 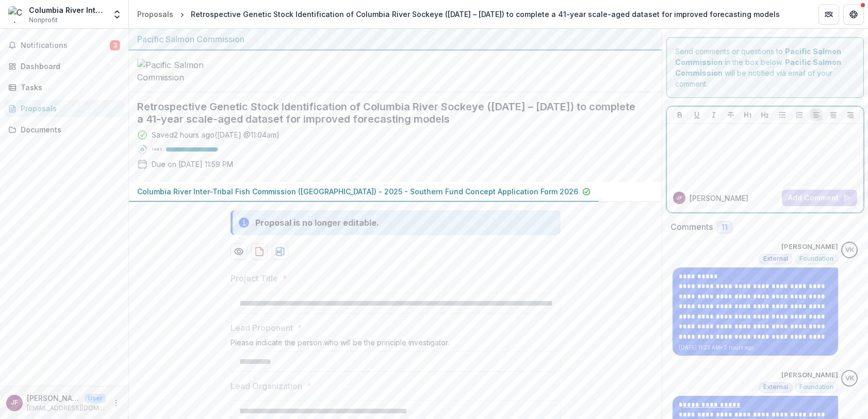 What do you see at coordinates (696, 115) in the screenshot?
I see `button: Underline` at bounding box center [696, 115].